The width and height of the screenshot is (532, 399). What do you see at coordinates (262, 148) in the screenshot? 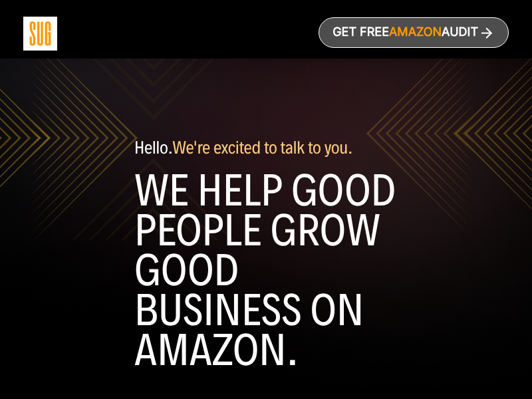
I see `span: We're excited to talk to you.` at bounding box center [262, 148].